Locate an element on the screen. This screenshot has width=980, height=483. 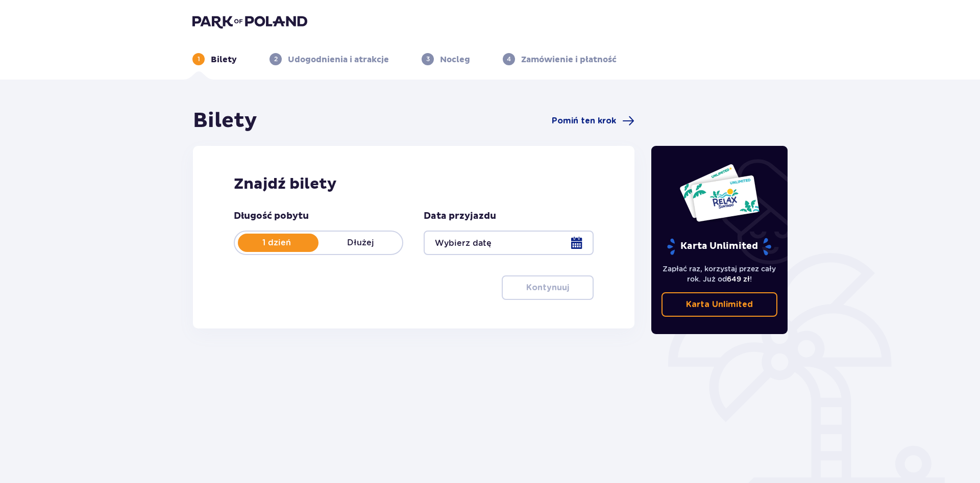
p: Bilety is located at coordinates (224, 60).